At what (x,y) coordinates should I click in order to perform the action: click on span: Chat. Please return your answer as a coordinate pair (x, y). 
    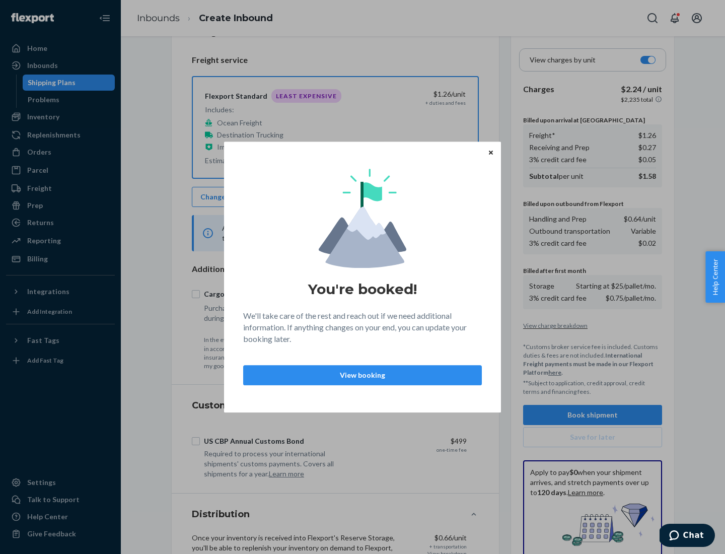
    Looking at the image, I should click on (34, 12).